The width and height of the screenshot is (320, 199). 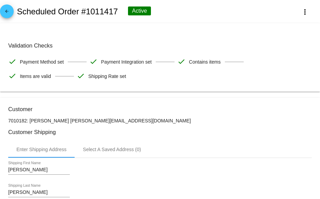 I want to click on span: Payment Integration set, so click(x=126, y=62).